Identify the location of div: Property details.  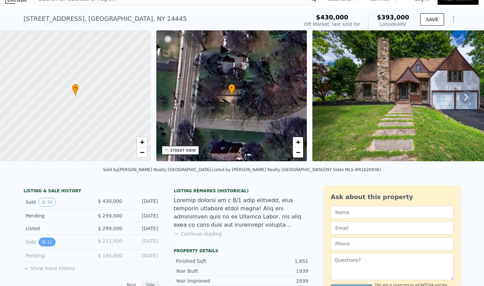
(242, 251).